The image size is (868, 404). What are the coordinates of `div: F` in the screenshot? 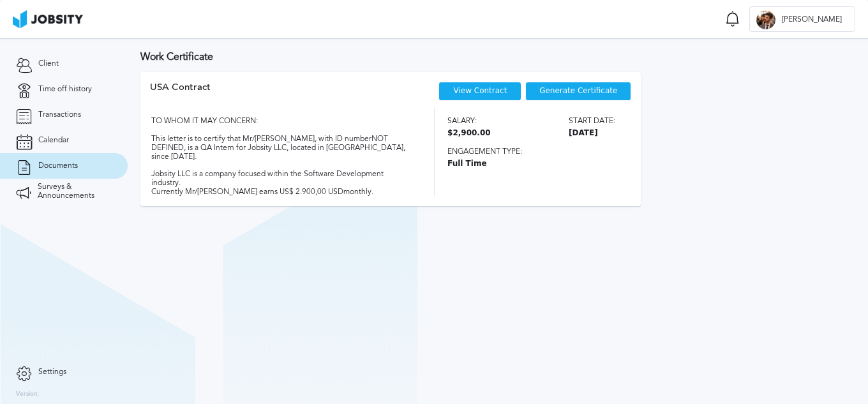 It's located at (765, 20).